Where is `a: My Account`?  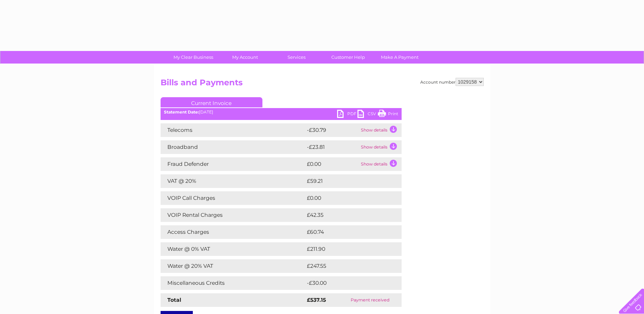
a: My Account is located at coordinates (245, 57).